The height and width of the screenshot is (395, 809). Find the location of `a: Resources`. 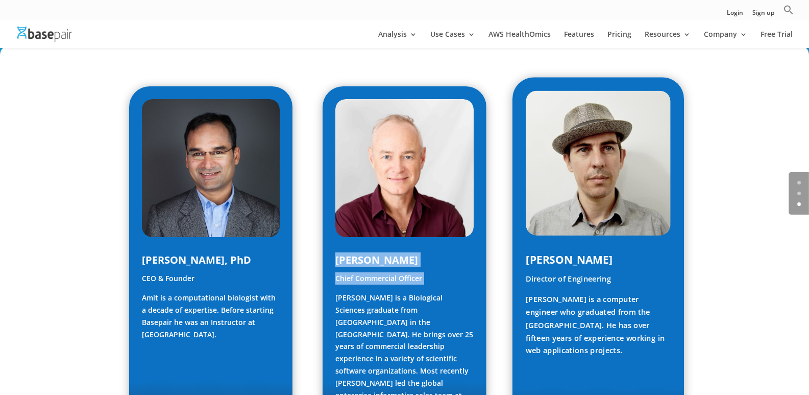

a: Resources is located at coordinates (668, 39).